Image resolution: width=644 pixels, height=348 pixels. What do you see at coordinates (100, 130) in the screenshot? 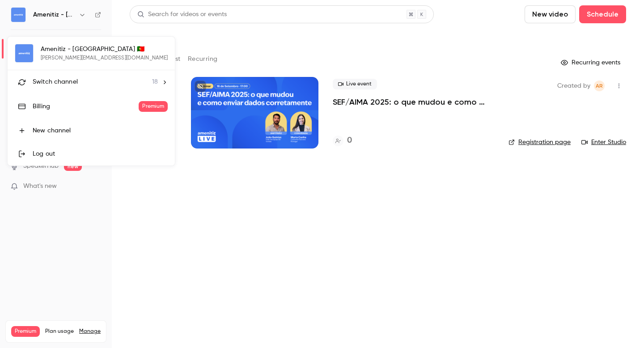
I see `div: New channel` at bounding box center [100, 130].